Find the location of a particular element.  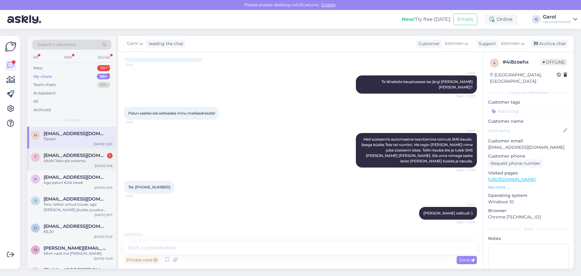

span: d is located at coordinates (35, 228).